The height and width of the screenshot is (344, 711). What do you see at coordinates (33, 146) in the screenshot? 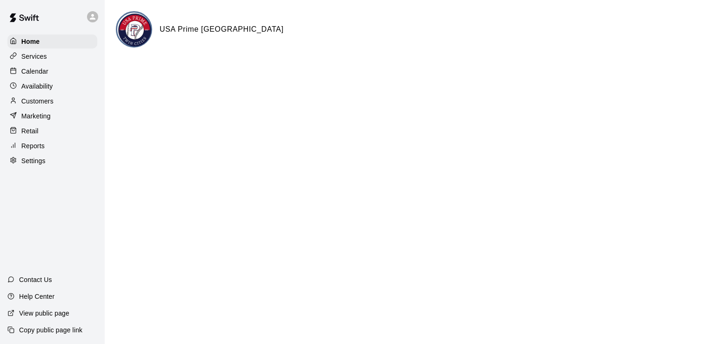
I see `p: Reports` at bounding box center [33, 146].